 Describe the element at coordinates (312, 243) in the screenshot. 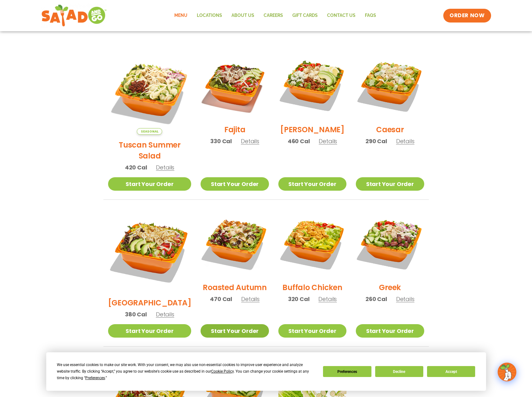

I see `img: Product photo for Buffalo Chicken Salad` at that location.